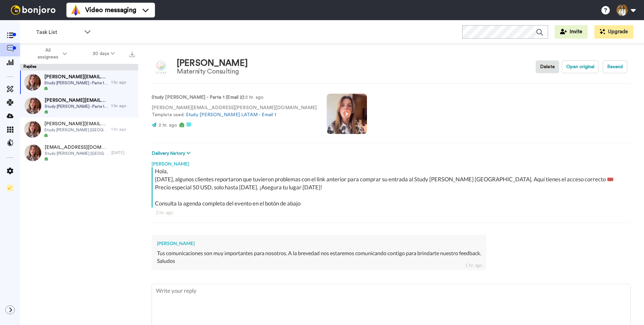  Describe the element at coordinates (580, 67) in the screenshot. I see `button: Open original` at that location.